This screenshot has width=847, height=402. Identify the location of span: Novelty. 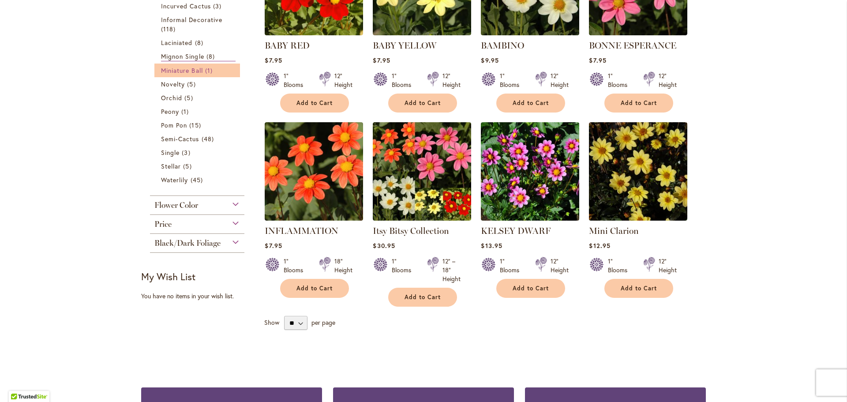
(173, 84).